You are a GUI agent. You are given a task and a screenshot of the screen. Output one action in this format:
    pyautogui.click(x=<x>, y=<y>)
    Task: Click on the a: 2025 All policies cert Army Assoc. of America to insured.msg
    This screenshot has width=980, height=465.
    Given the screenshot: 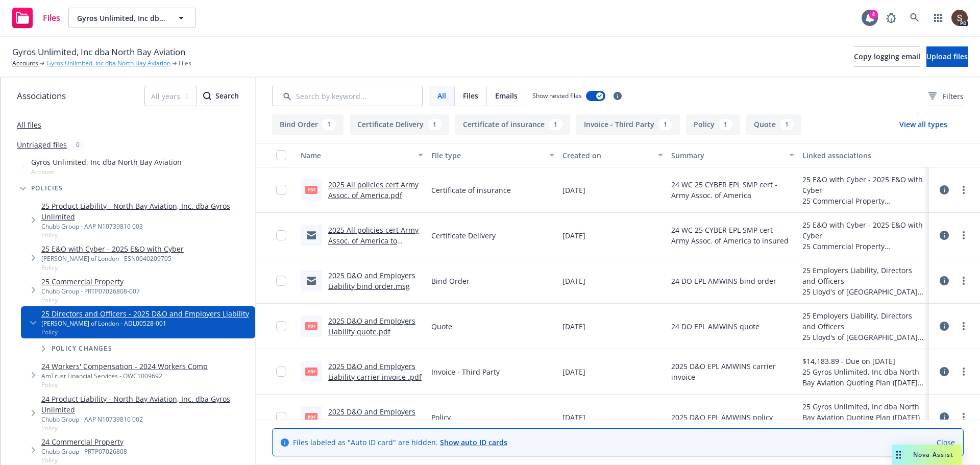 What is the action you would take?
    pyautogui.click(x=373, y=240)
    